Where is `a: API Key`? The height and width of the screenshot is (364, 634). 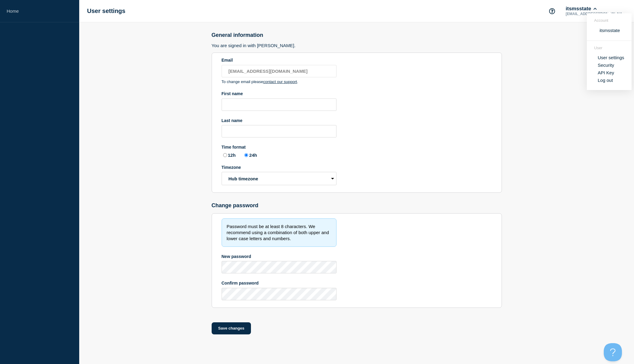
a: API Key is located at coordinates (606, 72).